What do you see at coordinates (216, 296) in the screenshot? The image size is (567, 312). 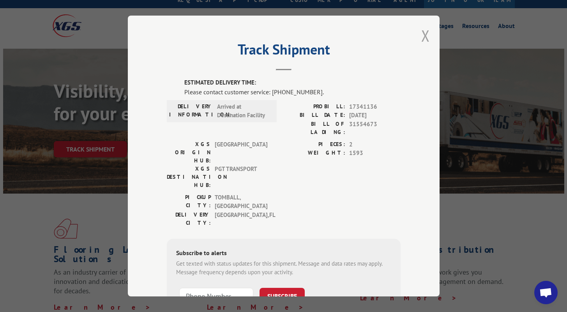 I see `input: Phone Number` at bounding box center [216, 296].